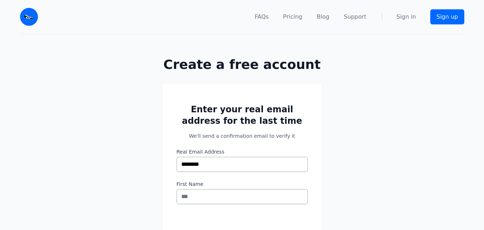 The width and height of the screenshot is (484, 230). Describe the element at coordinates (262, 17) in the screenshot. I see `a: FAQs` at that location.